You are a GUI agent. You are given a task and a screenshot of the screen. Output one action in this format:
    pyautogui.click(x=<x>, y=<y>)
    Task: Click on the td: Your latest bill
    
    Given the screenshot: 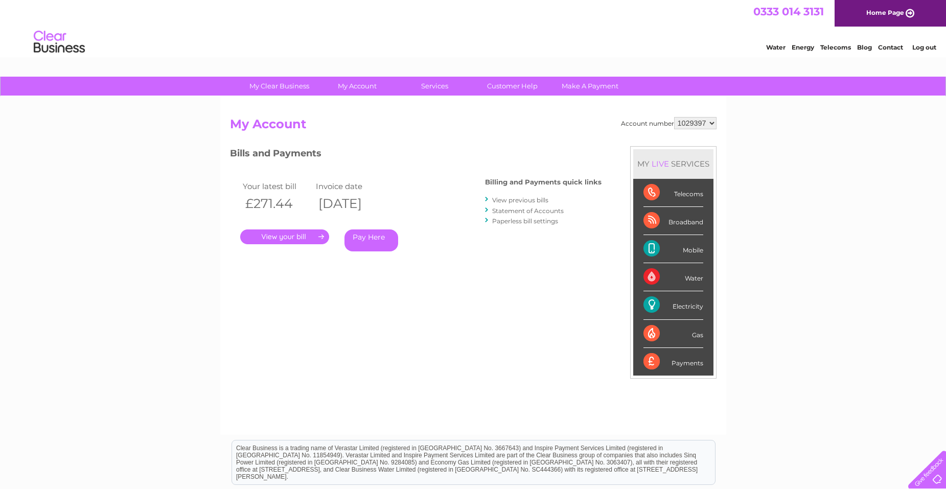 What is the action you would take?
    pyautogui.click(x=277, y=186)
    